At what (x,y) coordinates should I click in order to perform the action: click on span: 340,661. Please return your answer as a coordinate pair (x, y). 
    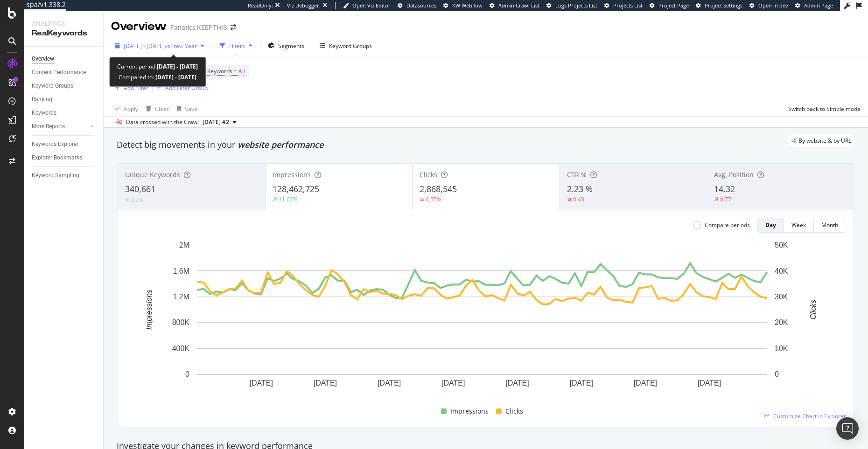
    Looking at the image, I should click on (140, 189).